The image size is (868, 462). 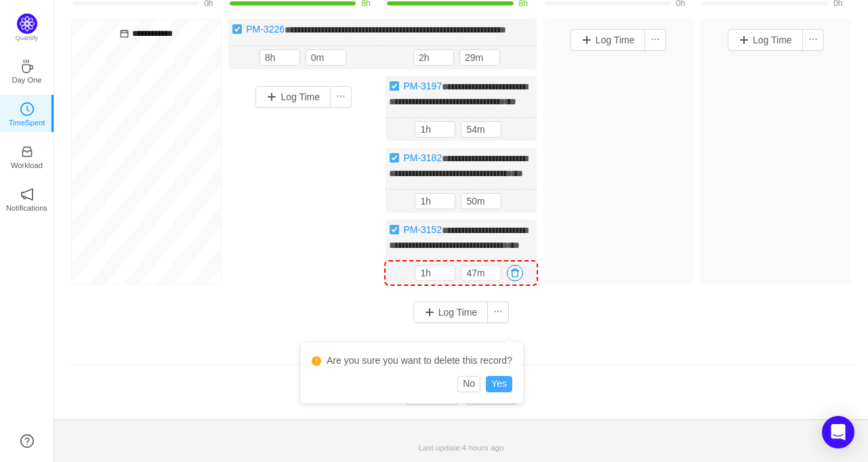 I want to click on a: icon: clock-circleTimeSpent, so click(x=27, y=113).